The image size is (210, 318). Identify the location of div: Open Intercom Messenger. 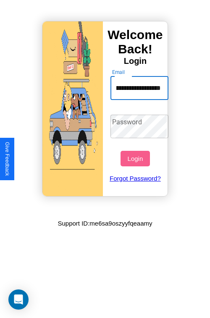
(18, 300).